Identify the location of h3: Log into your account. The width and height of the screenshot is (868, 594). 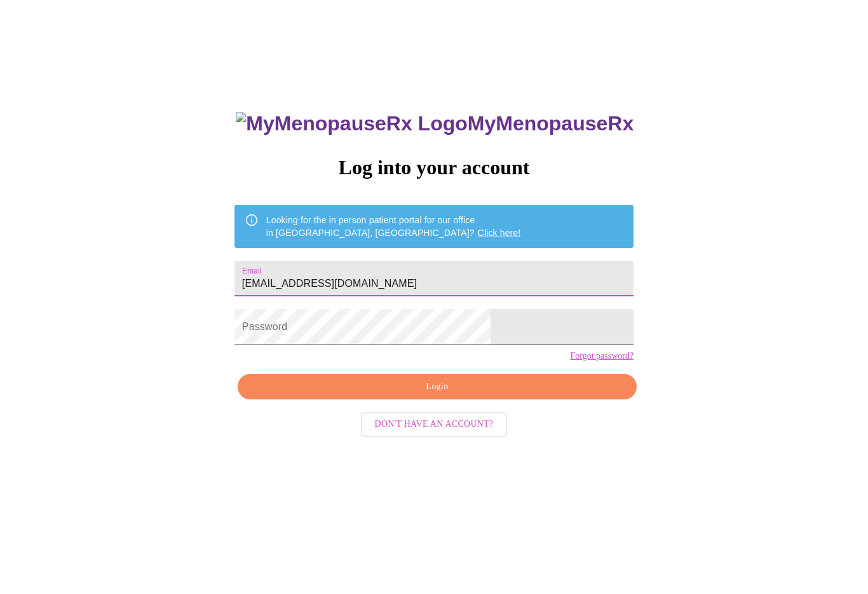
(434, 167).